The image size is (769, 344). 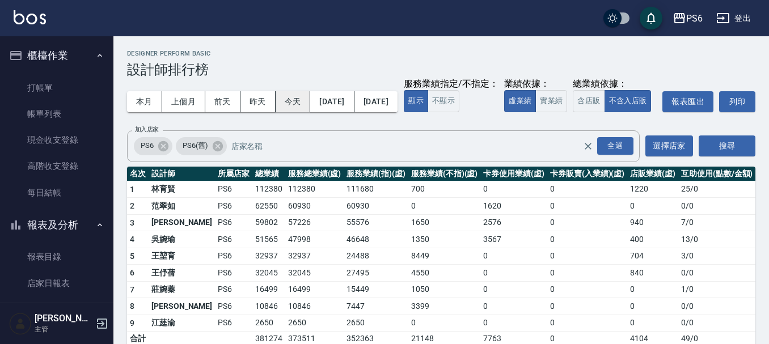 I want to click on button: 含店販, so click(x=589, y=101).